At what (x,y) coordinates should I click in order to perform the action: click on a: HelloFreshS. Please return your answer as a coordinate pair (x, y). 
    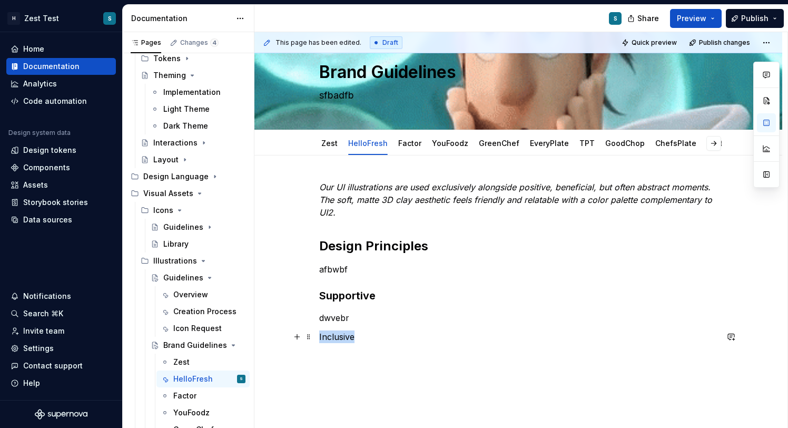
    Looking at the image, I should click on (203, 379).